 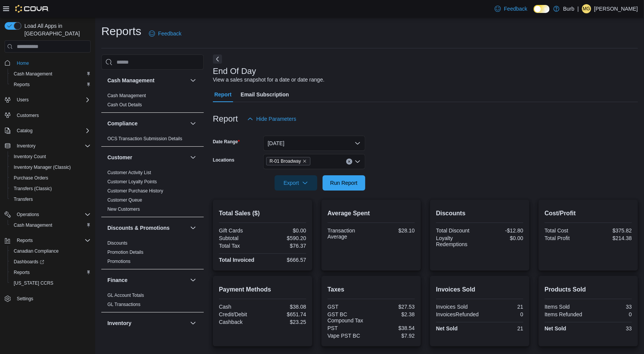 What do you see at coordinates (121, 31) in the screenshot?
I see `h1: Reports` at bounding box center [121, 31].